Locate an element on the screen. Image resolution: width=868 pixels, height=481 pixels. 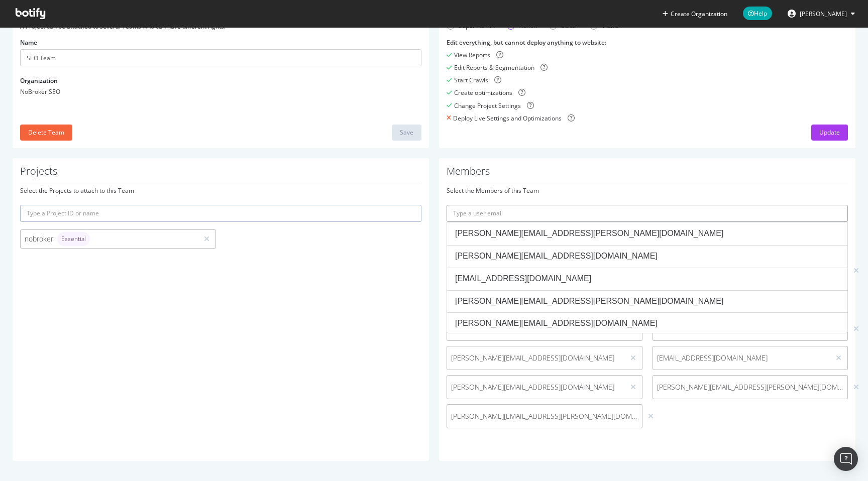
div: Select the Members of this Team is located at coordinates (647, 190).